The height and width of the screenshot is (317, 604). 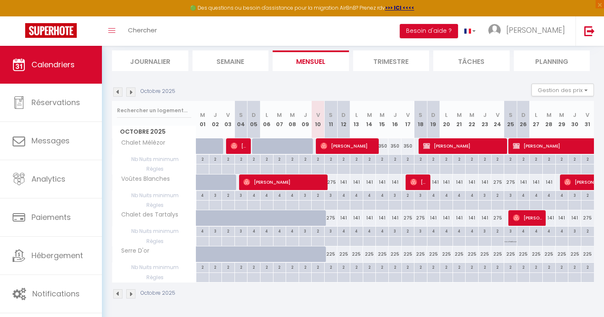 What do you see at coordinates (154, 110) in the screenshot?
I see `input: Rechercher un logement...` at bounding box center [154, 110].